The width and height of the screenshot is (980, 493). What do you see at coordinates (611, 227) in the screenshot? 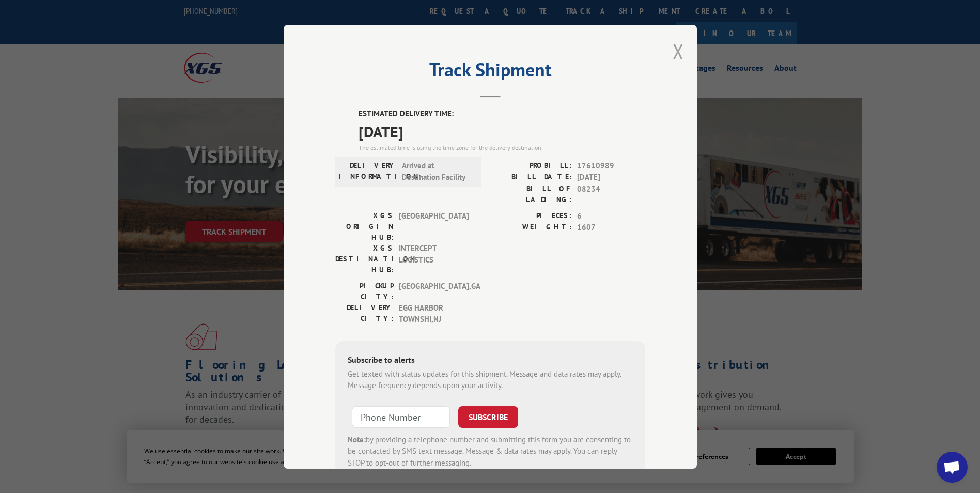
I see `span: 1607` at bounding box center [611, 227].